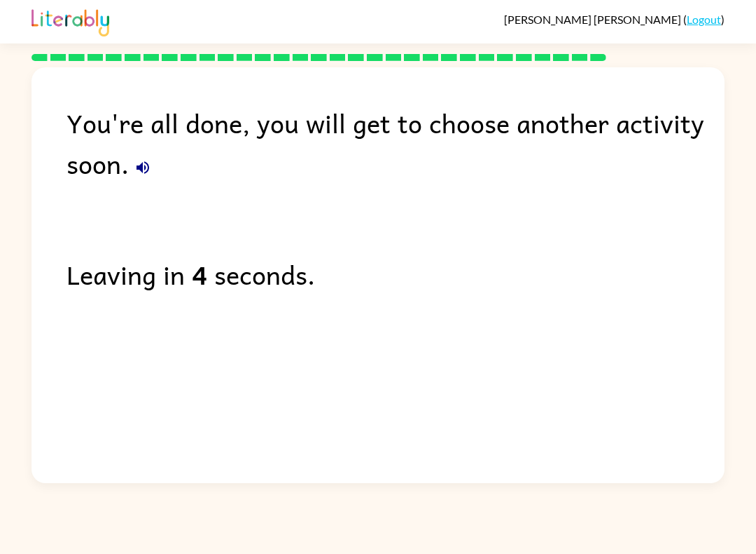 This screenshot has height=554, width=756. Describe the element at coordinates (704, 19) in the screenshot. I see `a: Logout` at that location.